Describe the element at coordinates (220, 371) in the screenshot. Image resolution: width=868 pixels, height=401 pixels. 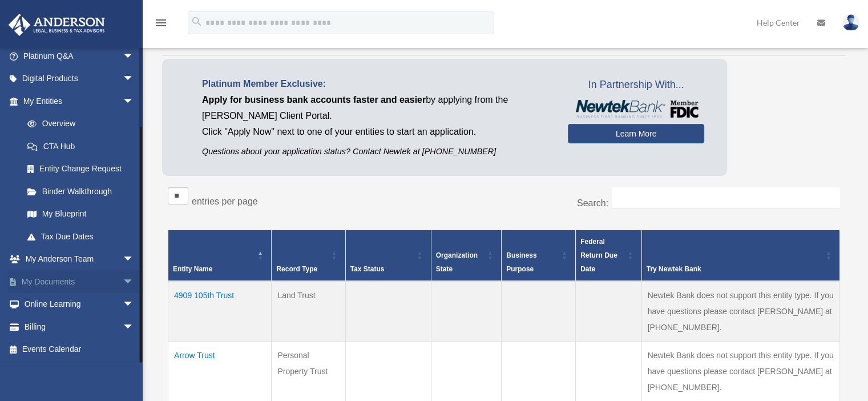
I see `td: Arrow Trust` at that location.